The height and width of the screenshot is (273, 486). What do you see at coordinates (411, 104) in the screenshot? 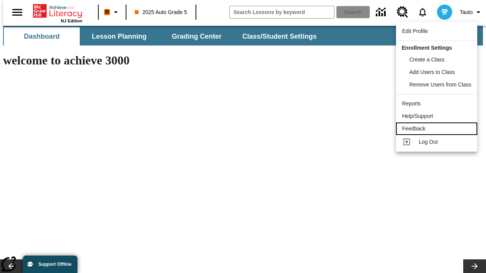
I see `span: Reports` at bounding box center [411, 104].